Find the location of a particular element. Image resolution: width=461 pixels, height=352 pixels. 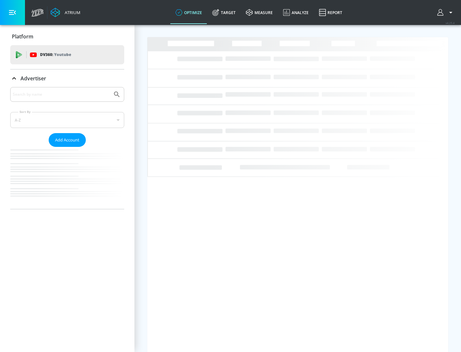

a: measure is located at coordinates (259, 12).